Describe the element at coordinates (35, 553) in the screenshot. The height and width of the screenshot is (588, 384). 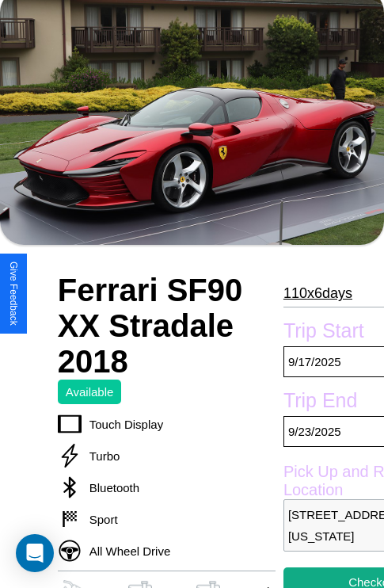
I see `div: Open Intercom Messenger` at that location.